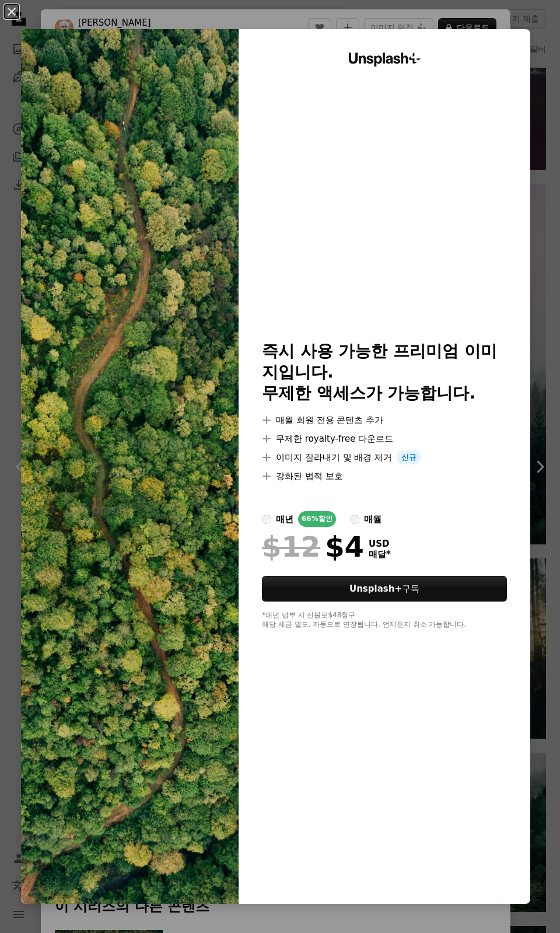 Image resolution: width=560 pixels, height=933 pixels. Describe the element at coordinates (354, 519) in the screenshot. I see `input: 매월` at that location.